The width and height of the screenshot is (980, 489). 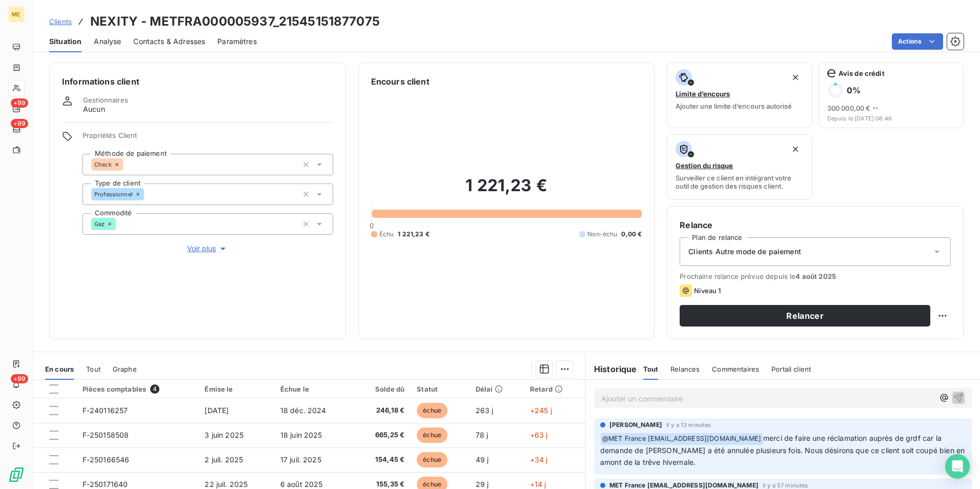 I want to click on span: Check, so click(x=103, y=165).